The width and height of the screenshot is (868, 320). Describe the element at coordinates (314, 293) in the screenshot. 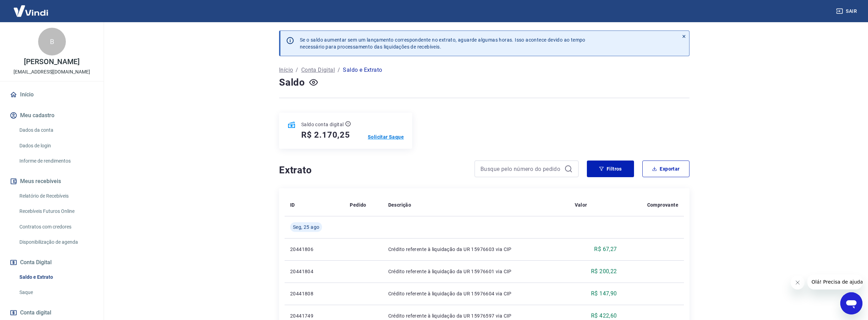

I see `p: 20441808` at that location.